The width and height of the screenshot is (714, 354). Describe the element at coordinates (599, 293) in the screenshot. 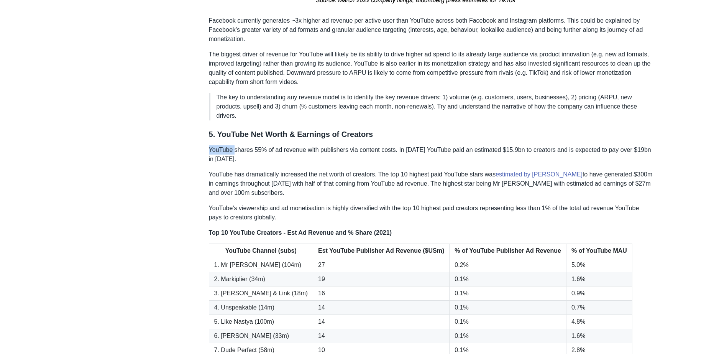

I see `td: 0.9%` at that location.